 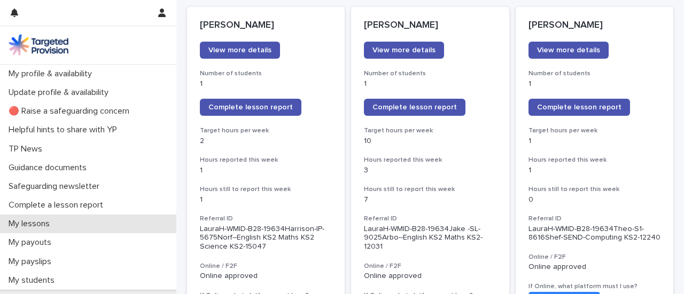 What do you see at coordinates (429, 238) in the screenshot?
I see `p: LauraH-WMID-B28-19634Jake -SL-9025Arbo--English KS2 Maths KS2-12031` at bounding box center [429, 238].